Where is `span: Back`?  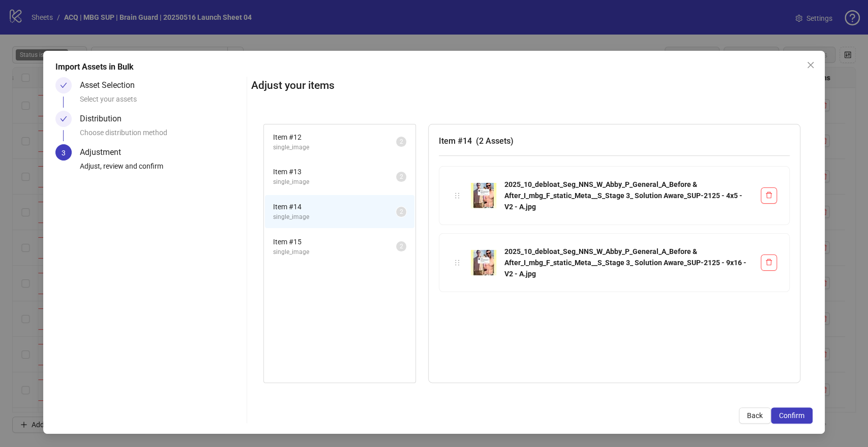 span: Back is located at coordinates (754, 415).